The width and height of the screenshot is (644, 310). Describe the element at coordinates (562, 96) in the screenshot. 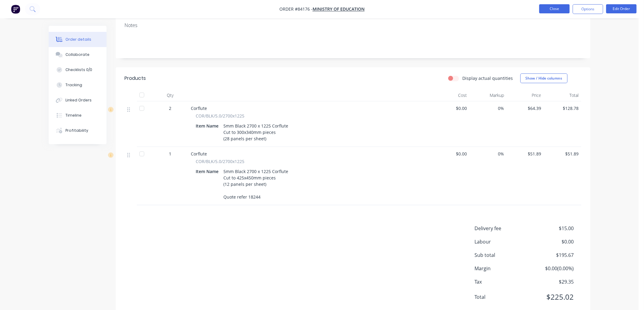

I see `div: Total` at that location.